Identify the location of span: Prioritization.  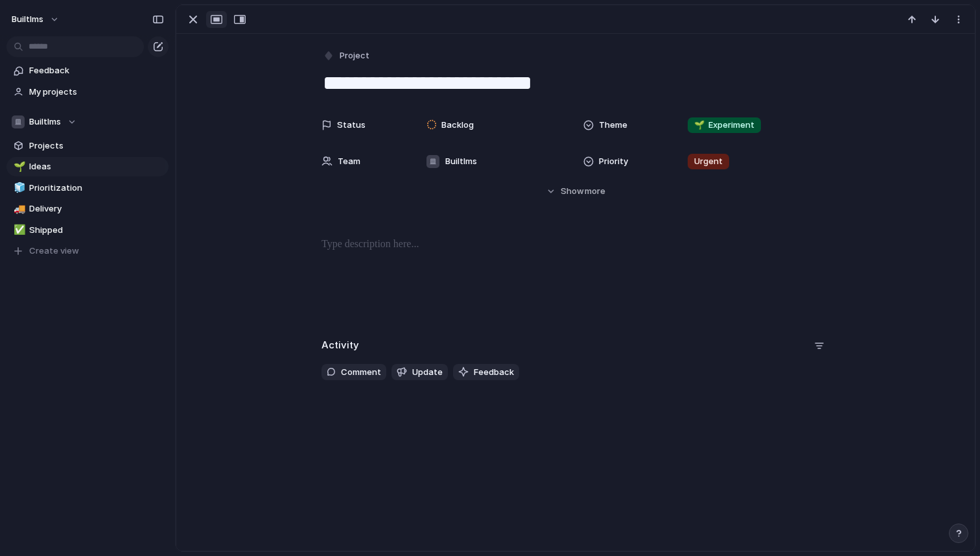
(96, 188).